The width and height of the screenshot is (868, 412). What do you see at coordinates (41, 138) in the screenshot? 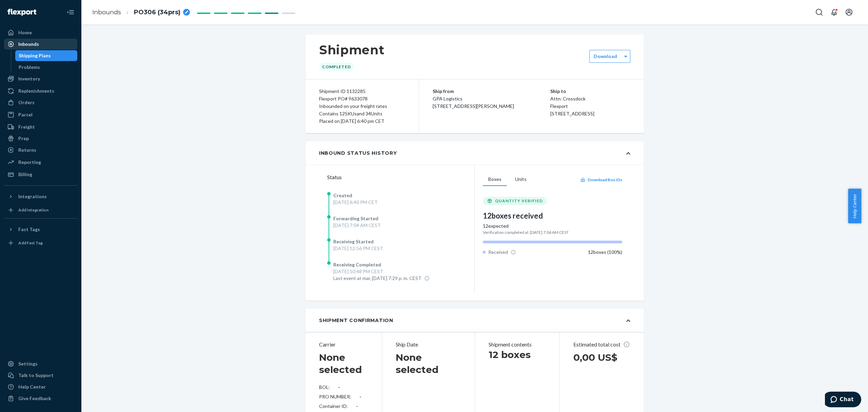
I see `a: Prep` at bounding box center [41, 138].